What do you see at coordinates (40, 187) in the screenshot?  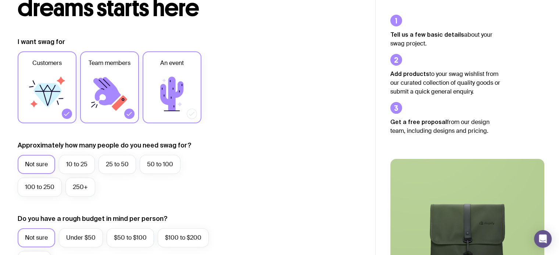 I see `label: 100 to 250` at bounding box center [40, 187].